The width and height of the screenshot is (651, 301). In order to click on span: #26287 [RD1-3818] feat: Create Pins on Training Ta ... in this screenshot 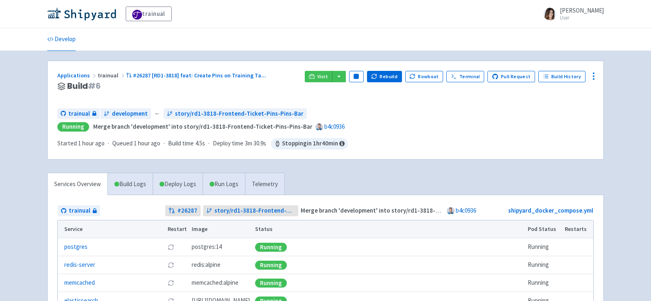, I will do `click(199, 75)`.